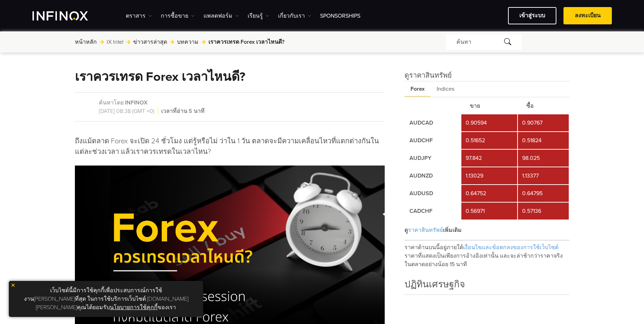 The height and width of the screenshot is (324, 644). Describe the element at coordinates (425, 230) in the screenshot. I see `span: ราคาสินทรัพย์` at that location.